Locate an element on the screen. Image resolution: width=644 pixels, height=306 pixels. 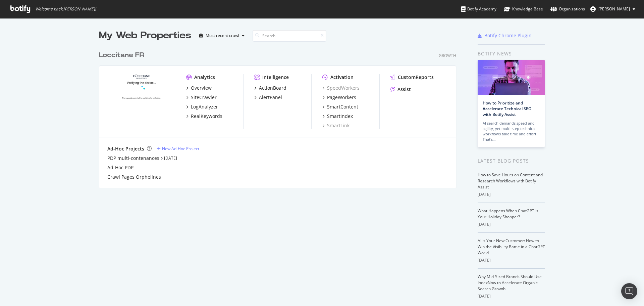
div: Assist is located at coordinates (404, 90).